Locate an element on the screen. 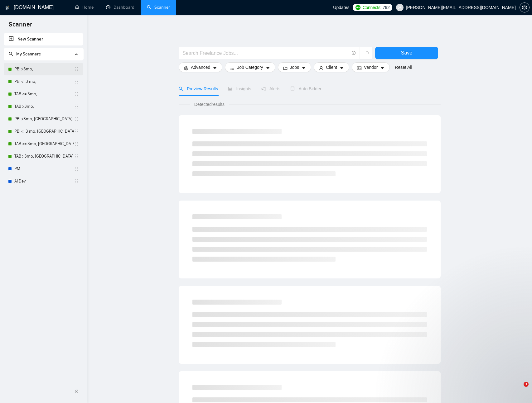 This screenshot has height=403, width=532. span: info-circle is located at coordinates (354, 53).